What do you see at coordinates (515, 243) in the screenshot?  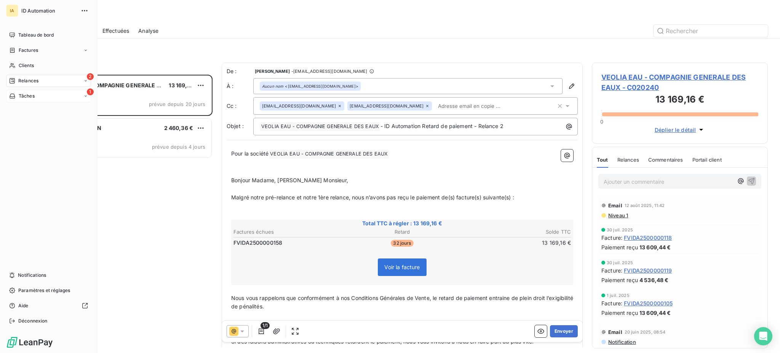 I see `td: 13 169,16 €` at bounding box center [515, 243].